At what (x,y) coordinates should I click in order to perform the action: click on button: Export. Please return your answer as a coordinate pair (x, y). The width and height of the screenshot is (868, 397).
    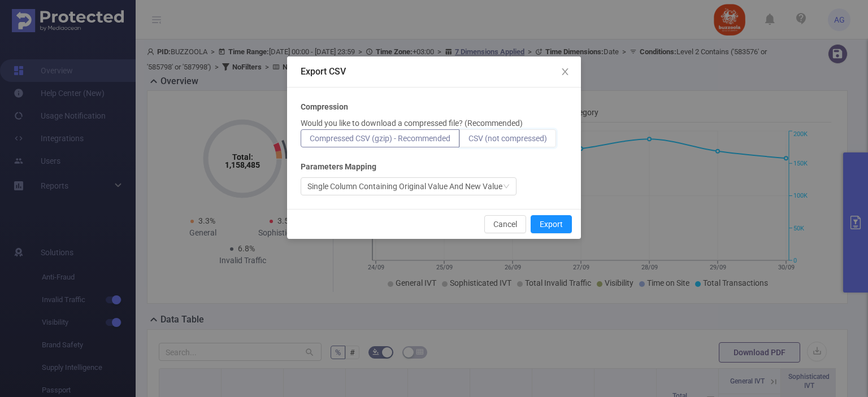
    Looking at the image, I should click on (551, 224).